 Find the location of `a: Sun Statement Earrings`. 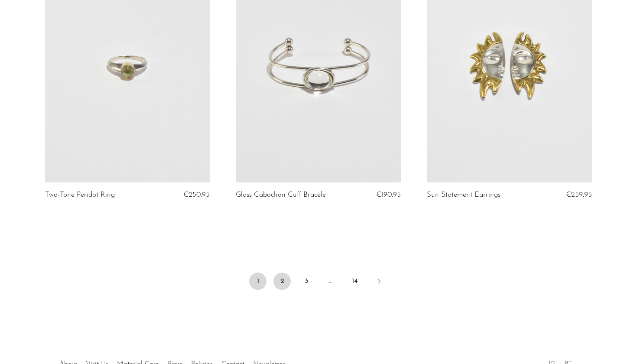

a: Sun Statement Earrings is located at coordinates (464, 195).